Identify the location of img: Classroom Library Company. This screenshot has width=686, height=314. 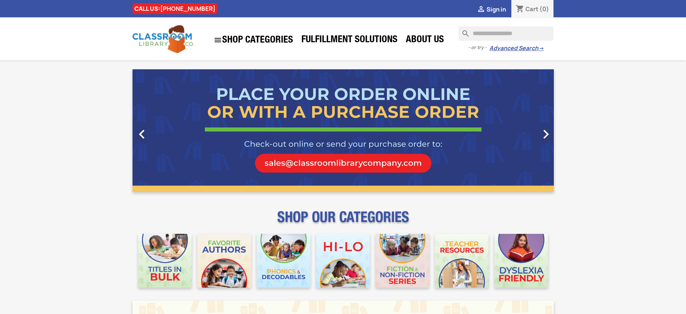
(163, 39).